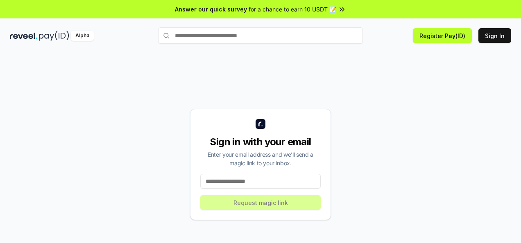 This screenshot has width=521, height=243. Describe the element at coordinates (54, 36) in the screenshot. I see `img: pay_id` at that location.